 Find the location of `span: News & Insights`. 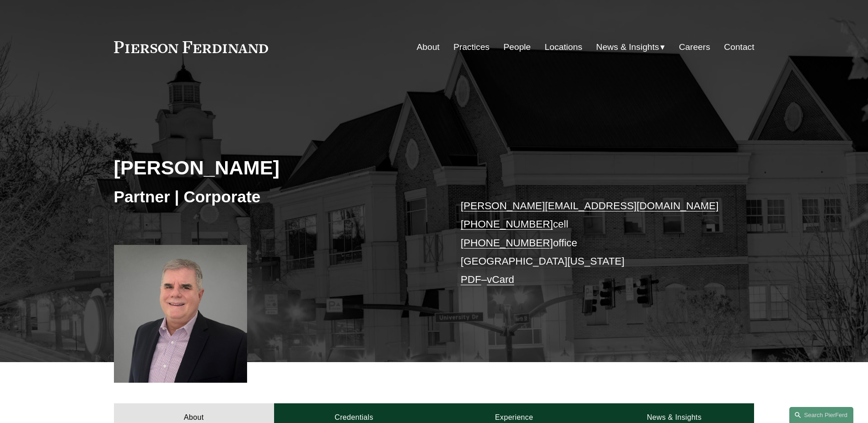

span: News & Insights is located at coordinates (628, 47).